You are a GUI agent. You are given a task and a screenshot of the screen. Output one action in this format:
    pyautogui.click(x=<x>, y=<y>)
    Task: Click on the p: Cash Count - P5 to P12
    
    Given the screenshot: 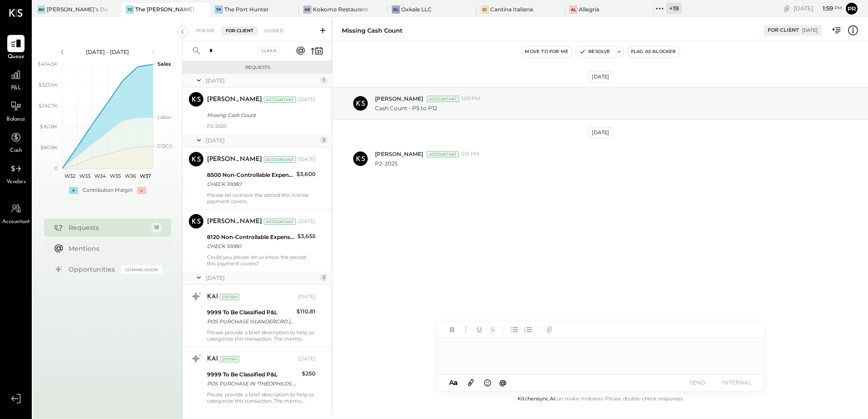 What is the action you would take?
    pyautogui.click(x=406, y=108)
    